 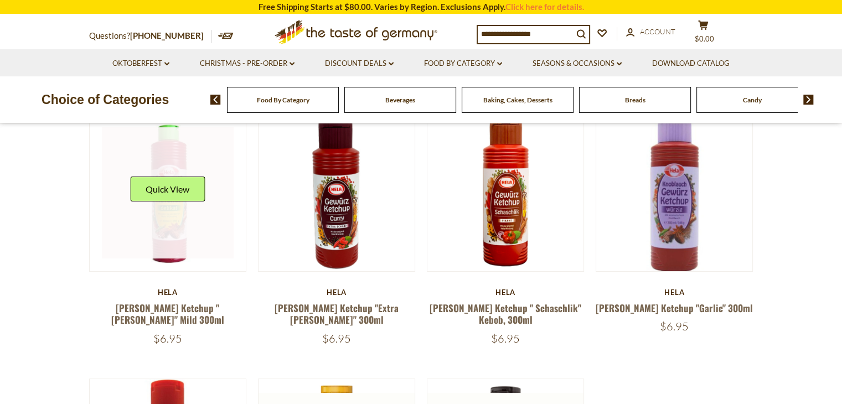 I want to click on span: Account, so click(x=658, y=32).